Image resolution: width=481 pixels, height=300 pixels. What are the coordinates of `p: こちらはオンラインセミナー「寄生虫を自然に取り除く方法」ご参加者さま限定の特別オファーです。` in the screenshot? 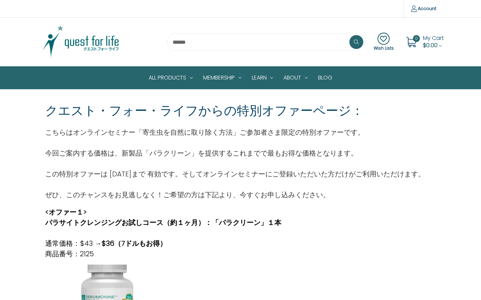 It's located at (235, 132).